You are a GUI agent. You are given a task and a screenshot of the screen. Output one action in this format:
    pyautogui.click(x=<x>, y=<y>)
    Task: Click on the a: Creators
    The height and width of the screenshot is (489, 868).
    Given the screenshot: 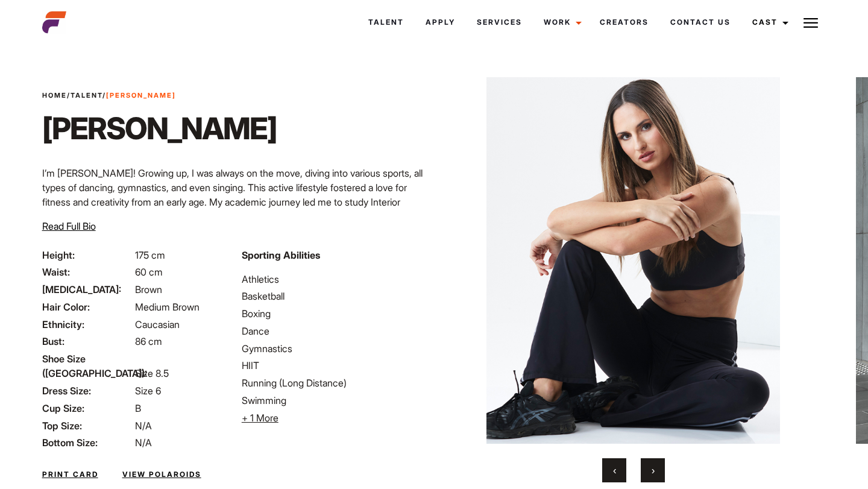 What is the action you would take?
    pyautogui.click(x=624, y=22)
    